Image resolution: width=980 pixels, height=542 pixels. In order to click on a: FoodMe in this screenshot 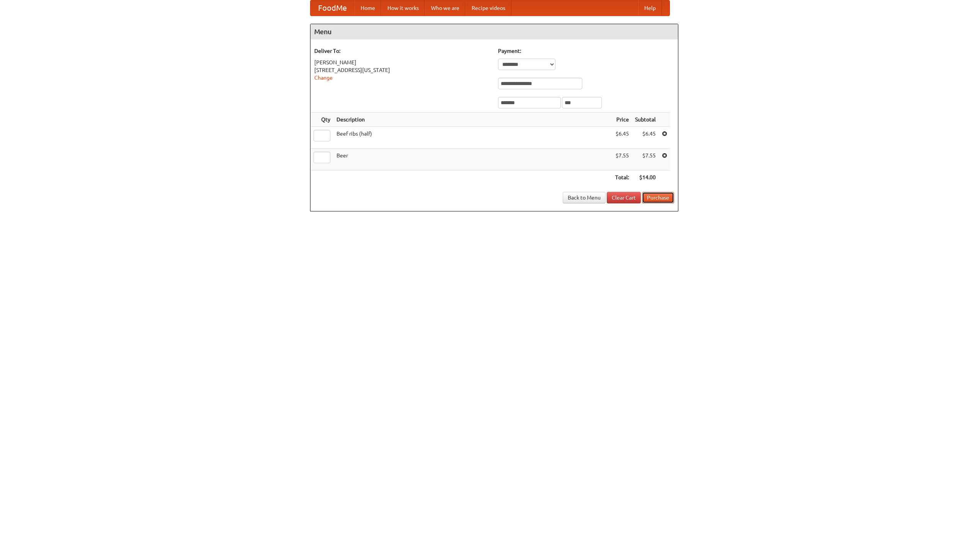, I will do `click(332, 8)`.